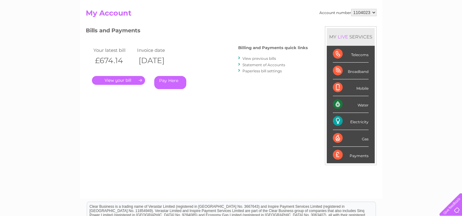 This screenshot has width=462, height=216. I want to click on div: LIVE, so click(343, 37).